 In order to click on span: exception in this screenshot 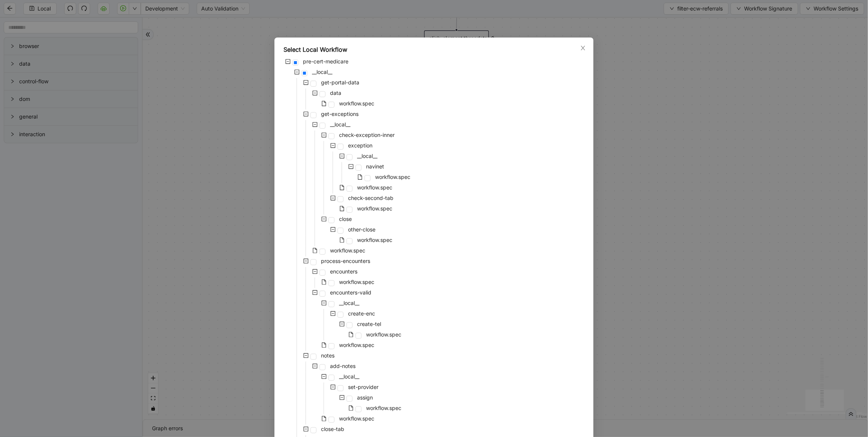, I will do `click(360, 145)`.